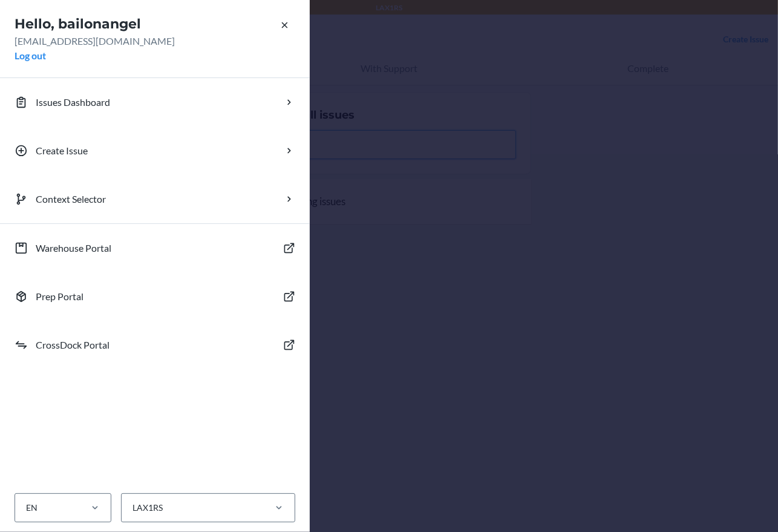 The image size is (778, 532). Describe the element at coordinates (62, 151) in the screenshot. I see `p: Create Issue` at that location.